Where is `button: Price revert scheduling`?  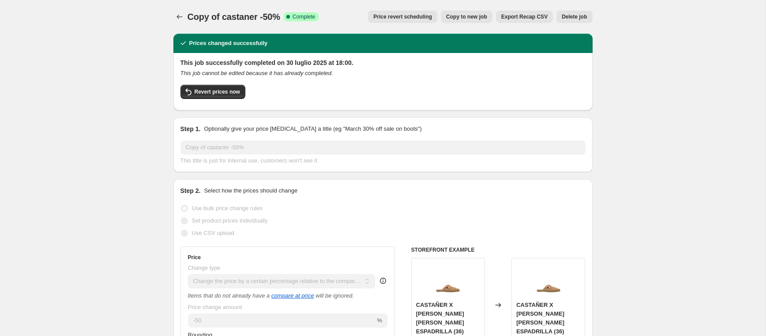
button: Price revert scheduling is located at coordinates (402, 17).